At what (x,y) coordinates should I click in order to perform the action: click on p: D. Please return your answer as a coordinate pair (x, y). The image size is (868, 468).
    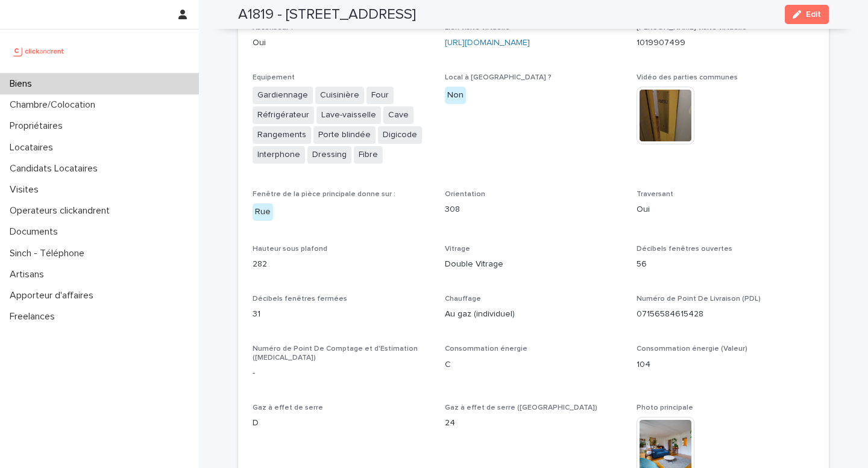
    Looking at the image, I should click on (341, 423).